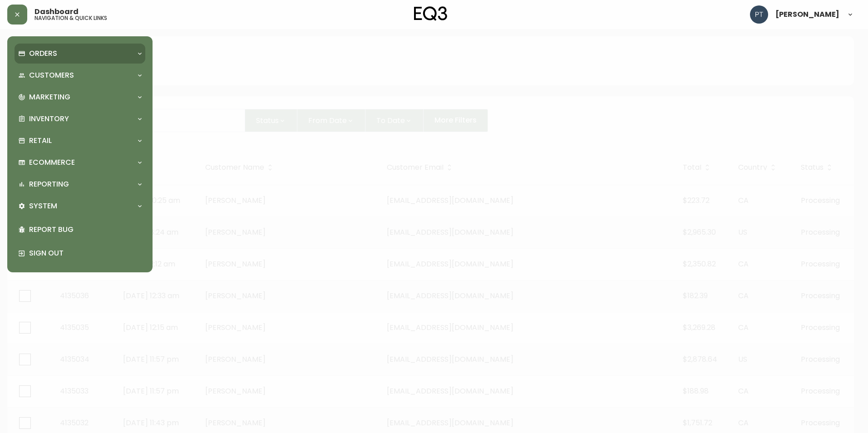 This screenshot has width=868, height=433. Describe the element at coordinates (80, 119) in the screenshot. I see `div: Inventory` at that location.